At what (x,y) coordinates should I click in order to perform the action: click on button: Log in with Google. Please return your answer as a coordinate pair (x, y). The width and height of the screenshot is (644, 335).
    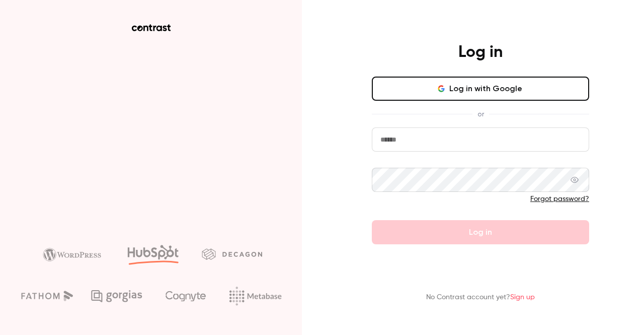
    Looking at the image, I should click on (480, 89).